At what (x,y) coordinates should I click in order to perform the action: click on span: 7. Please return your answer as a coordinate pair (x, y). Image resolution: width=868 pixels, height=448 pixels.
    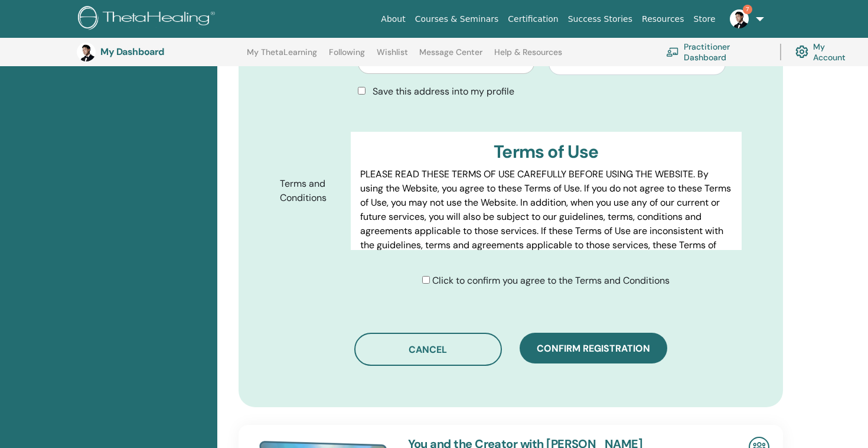
    Looking at the image, I should click on (747, 9).